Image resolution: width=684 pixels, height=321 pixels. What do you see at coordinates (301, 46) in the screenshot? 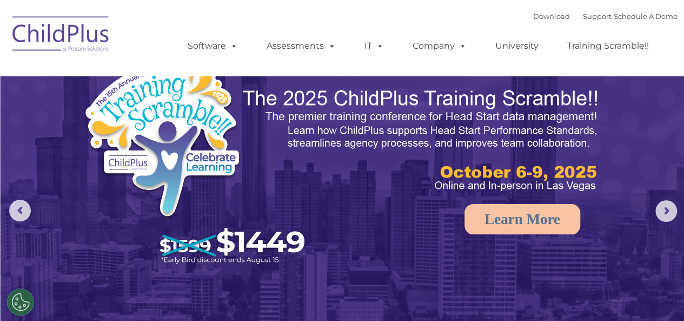
I see `a: Assessments` at bounding box center [301, 46].